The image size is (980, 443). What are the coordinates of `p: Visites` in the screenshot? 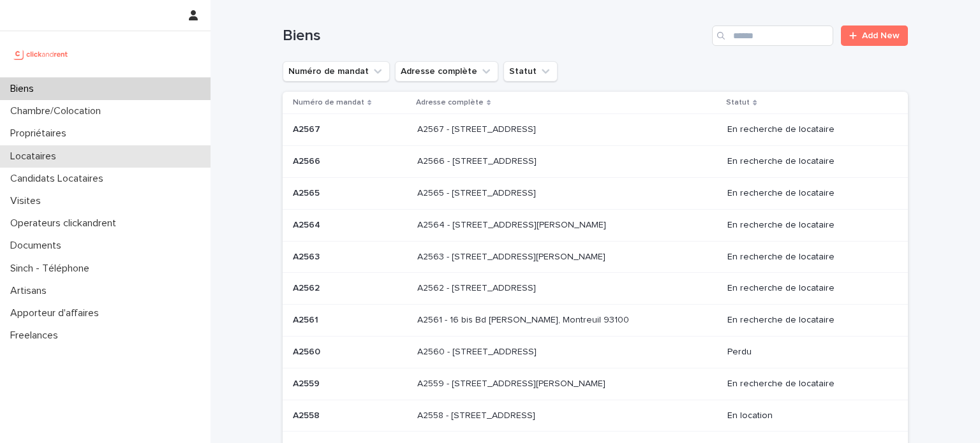 It's located at (28, 201).